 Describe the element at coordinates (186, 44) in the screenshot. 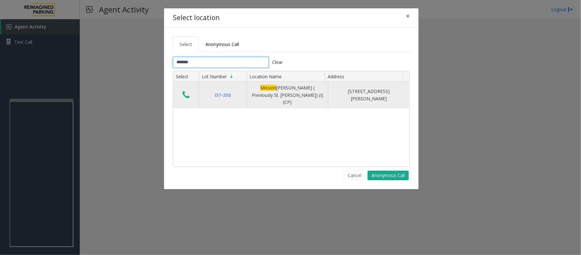

I see `span: Select` at that location.